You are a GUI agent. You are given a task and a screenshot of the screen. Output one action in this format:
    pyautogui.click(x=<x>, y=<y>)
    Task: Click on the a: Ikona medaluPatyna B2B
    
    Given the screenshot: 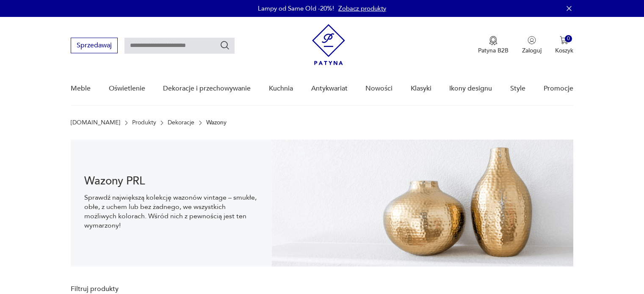 What is the action you would take?
    pyautogui.click(x=493, y=45)
    